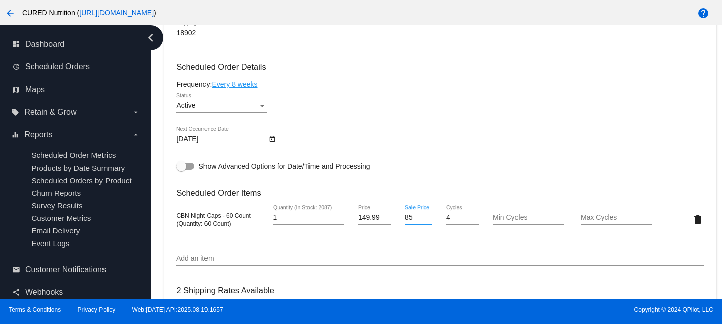  I want to click on input: Max Cycles, so click(616, 218).